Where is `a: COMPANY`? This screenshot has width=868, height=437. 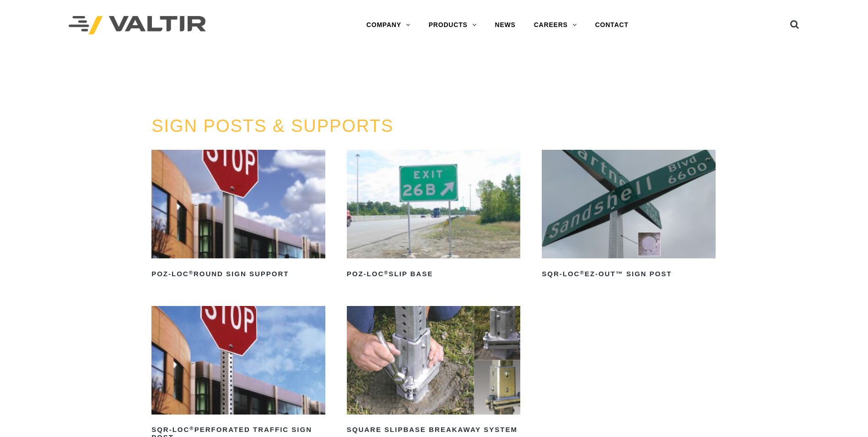
a: COMPANY is located at coordinates (388, 25).